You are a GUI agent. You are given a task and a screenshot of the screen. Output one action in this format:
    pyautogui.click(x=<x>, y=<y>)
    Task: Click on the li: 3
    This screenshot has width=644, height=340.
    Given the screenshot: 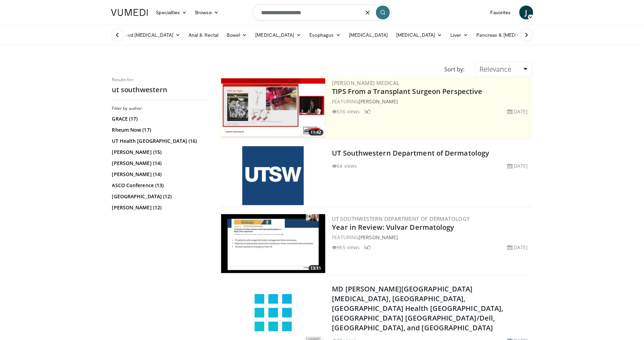 What is the action you would take?
    pyautogui.click(x=368, y=111)
    